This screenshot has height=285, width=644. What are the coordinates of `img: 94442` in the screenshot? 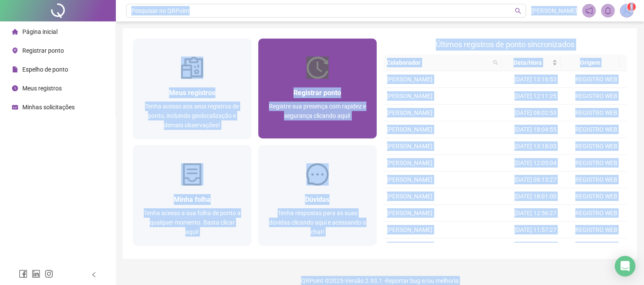 It's located at (627, 10).